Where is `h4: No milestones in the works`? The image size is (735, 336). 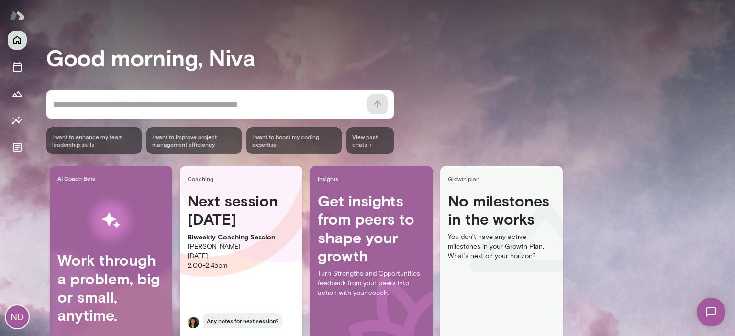 h4: No milestones in the works is located at coordinates (501, 212).